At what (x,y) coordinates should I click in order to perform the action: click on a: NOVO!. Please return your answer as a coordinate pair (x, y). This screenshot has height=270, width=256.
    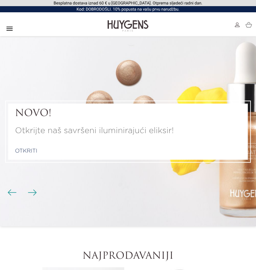
    Looking at the image, I should click on (128, 114).